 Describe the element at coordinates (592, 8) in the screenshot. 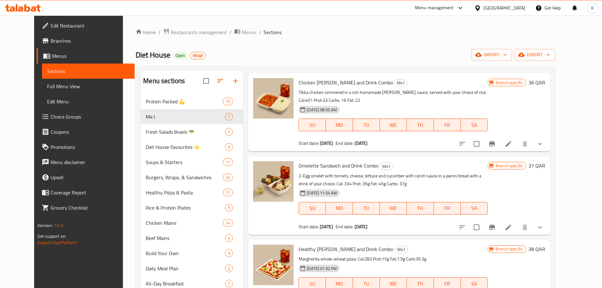

I see `span: B` at that location.